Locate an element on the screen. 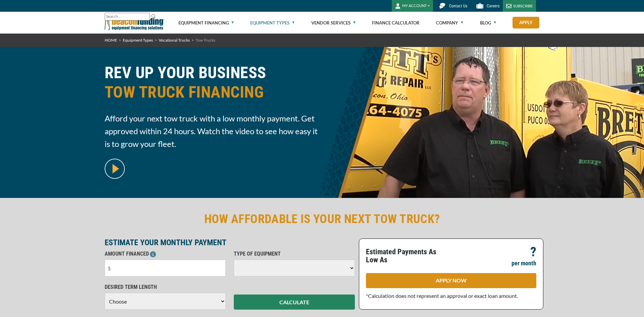 This screenshot has height=317, width=644. img: Beacon Funding Corporation logo is located at coordinates (134, 23).